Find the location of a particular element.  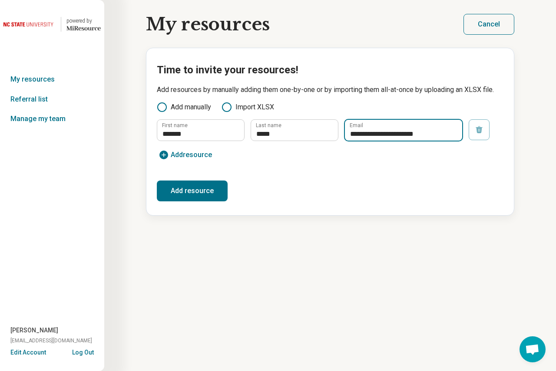

label: Last name is located at coordinates (269, 126).